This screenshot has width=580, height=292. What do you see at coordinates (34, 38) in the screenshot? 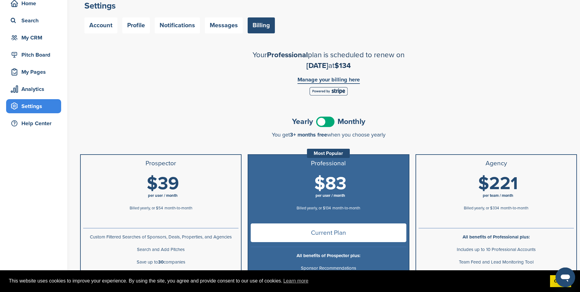
I see `a: My CRM` at bounding box center [34, 38].